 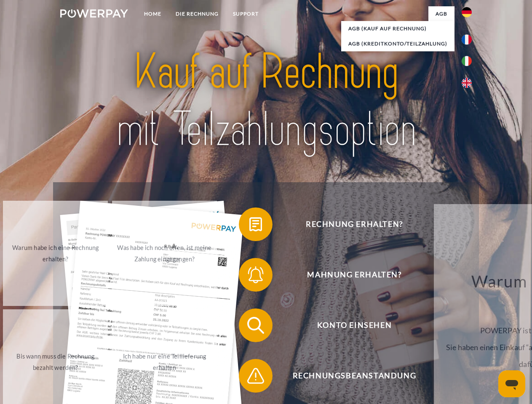 What do you see at coordinates (348, 325) in the screenshot?
I see `button: Konto einsehen` at bounding box center [348, 325].